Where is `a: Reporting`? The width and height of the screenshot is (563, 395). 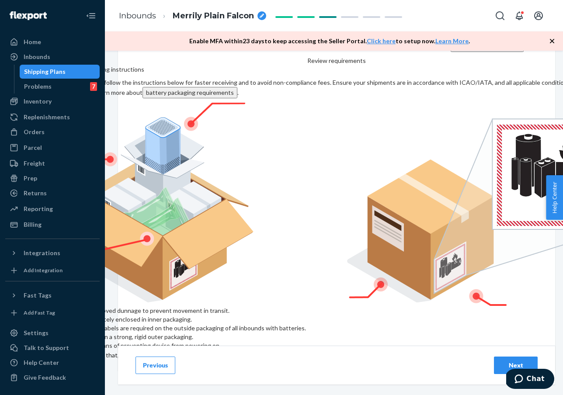
a: Reporting is located at coordinates (52, 209).